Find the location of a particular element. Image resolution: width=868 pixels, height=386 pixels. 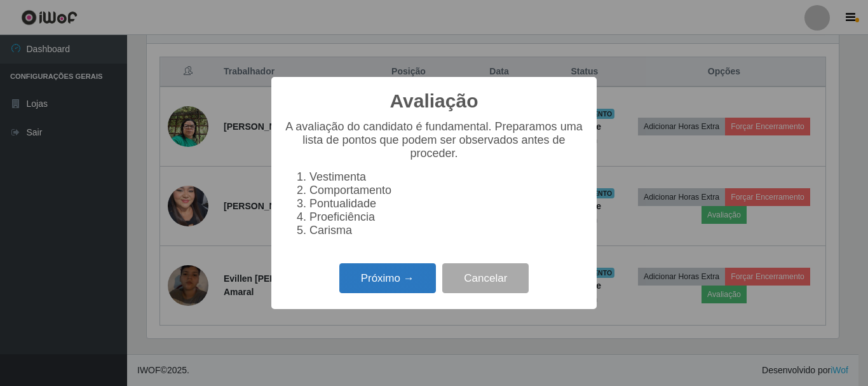

li: Proeficiência is located at coordinates (447, 217).